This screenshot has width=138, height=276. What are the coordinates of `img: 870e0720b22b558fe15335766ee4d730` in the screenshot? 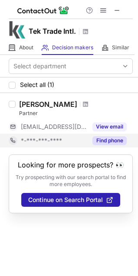 It's located at (17, 30).